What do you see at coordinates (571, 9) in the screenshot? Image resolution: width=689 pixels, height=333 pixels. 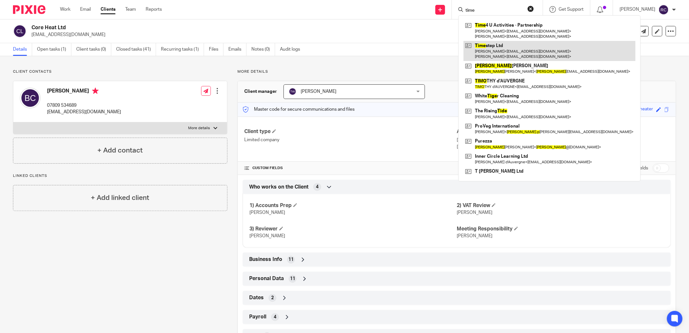 I see `span: Get Support` at bounding box center [571, 9].